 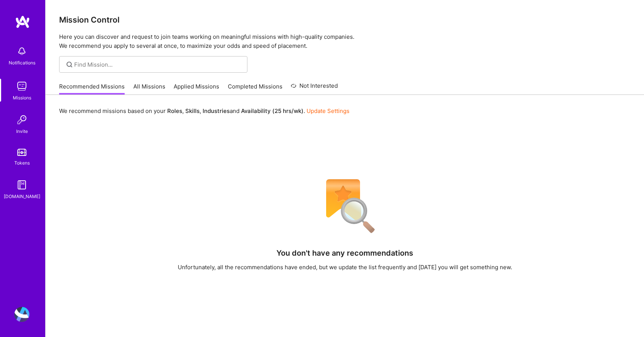 What do you see at coordinates (328, 111) in the screenshot?
I see `a: Update Settings` at bounding box center [328, 111].